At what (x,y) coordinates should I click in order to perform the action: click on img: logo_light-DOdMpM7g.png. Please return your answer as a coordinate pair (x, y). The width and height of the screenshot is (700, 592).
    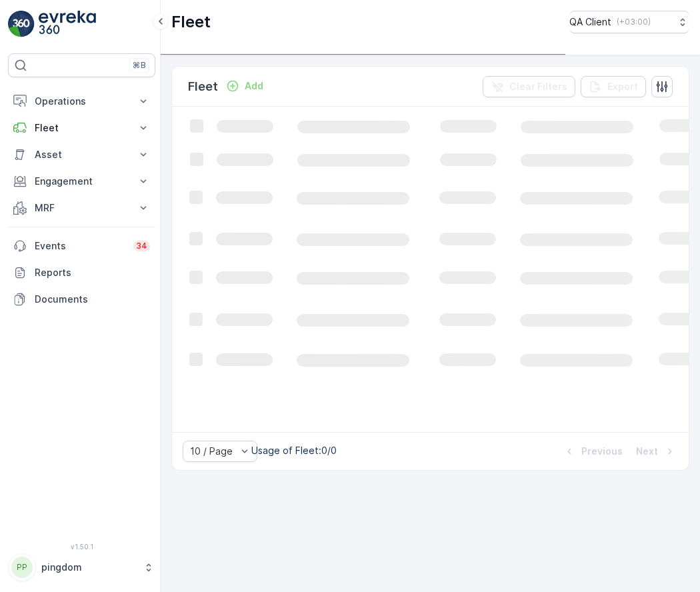
    Looking at the image, I should click on (68, 24).